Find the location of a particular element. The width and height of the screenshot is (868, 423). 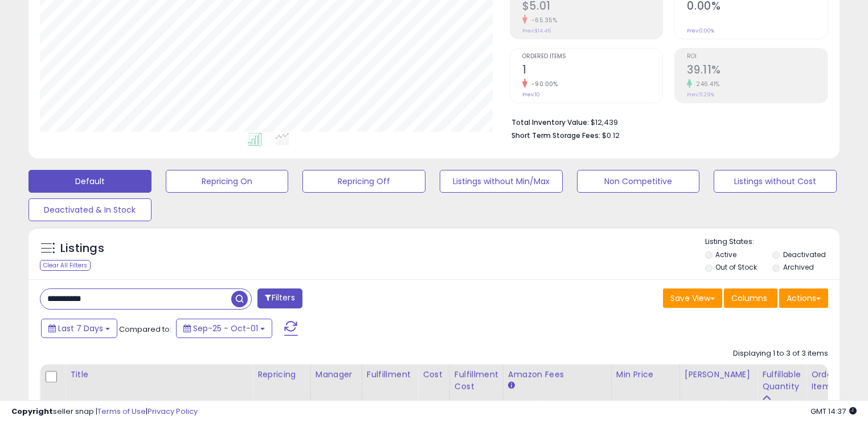

span: $0.12 is located at coordinates (610, 135).